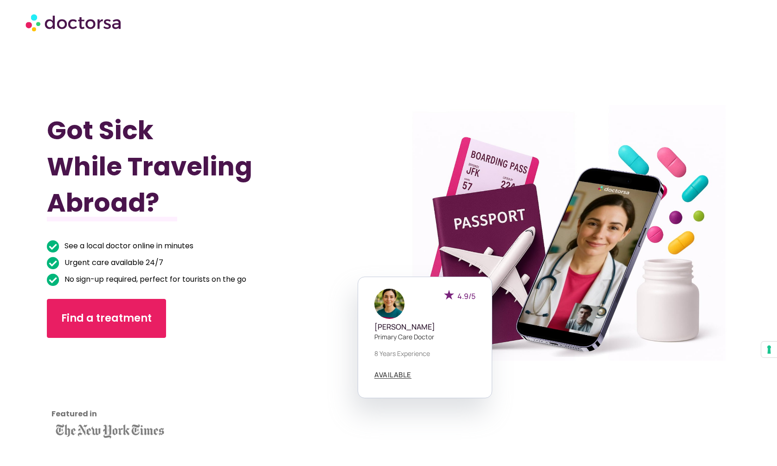 The image size is (777, 466). What do you see at coordinates (425, 353) in the screenshot?
I see `p: 8 years experience` at bounding box center [425, 353].